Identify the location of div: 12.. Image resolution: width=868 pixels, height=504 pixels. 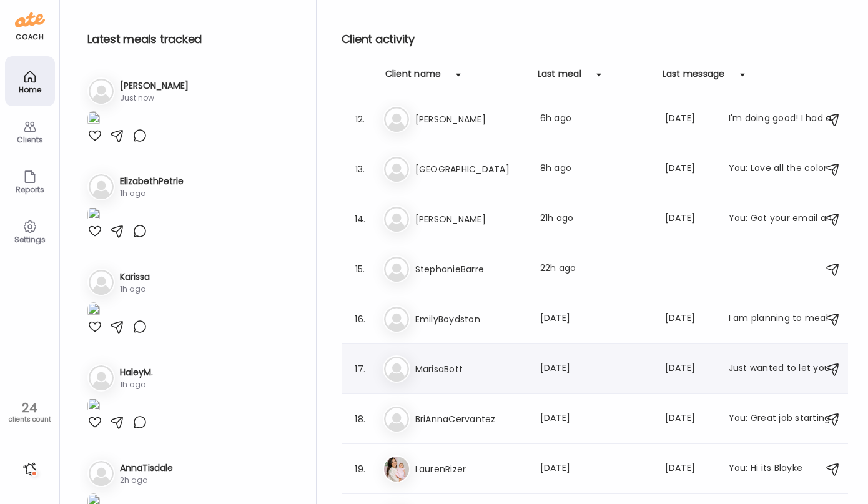
(361, 119).